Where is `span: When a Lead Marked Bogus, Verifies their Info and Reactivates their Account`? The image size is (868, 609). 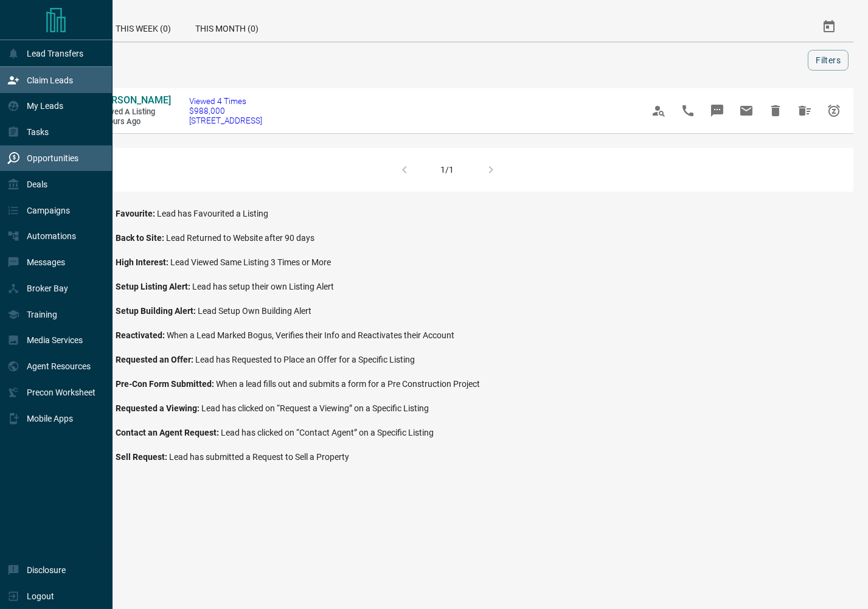
span: When a Lead Marked Bogus, Verifies their Info and Reactivates their Account is located at coordinates (310, 335).